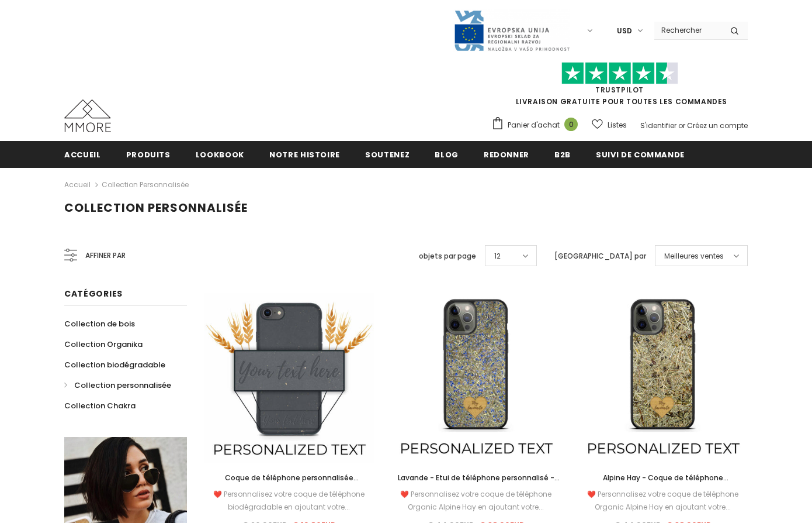 Image resolution: width=812 pixels, height=523 pixels. Describe the element at coordinates (663, 483) in the screenshot. I see `span: Alpine Hay - Coque de téléphone personnalisée - Cadeau personnalisé` at that location.